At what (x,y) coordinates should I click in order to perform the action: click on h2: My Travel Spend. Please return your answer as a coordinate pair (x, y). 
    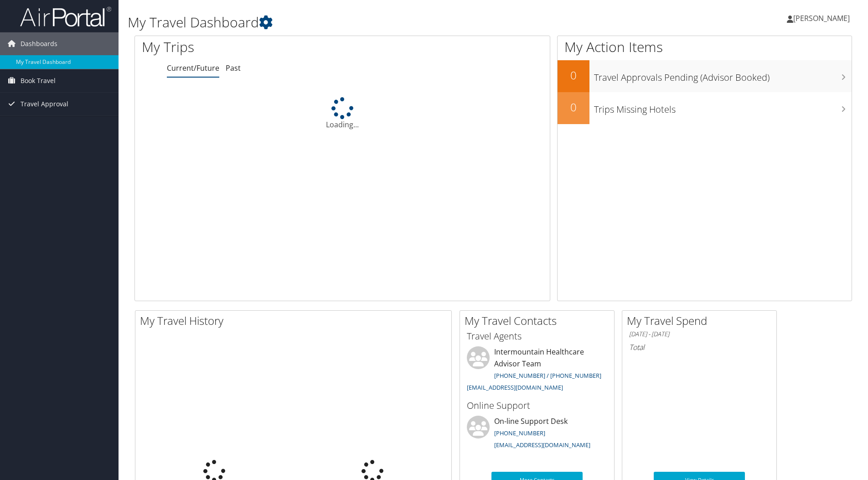
    Looking at the image, I should click on (701, 320).